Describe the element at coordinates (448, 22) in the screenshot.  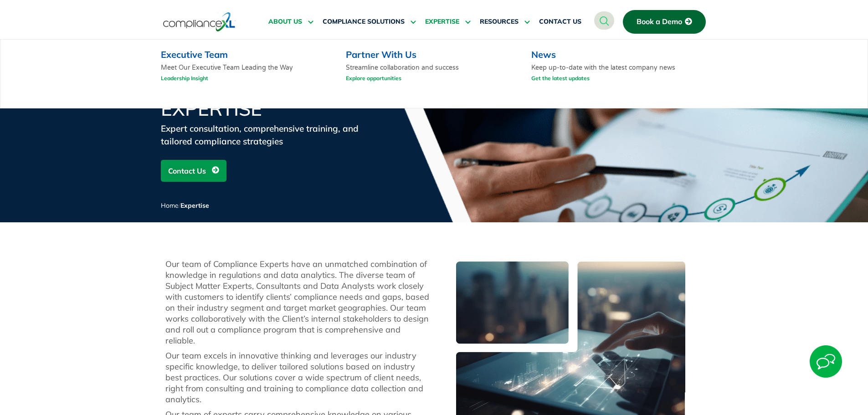
I see `a: EXPERTISE` at that location.